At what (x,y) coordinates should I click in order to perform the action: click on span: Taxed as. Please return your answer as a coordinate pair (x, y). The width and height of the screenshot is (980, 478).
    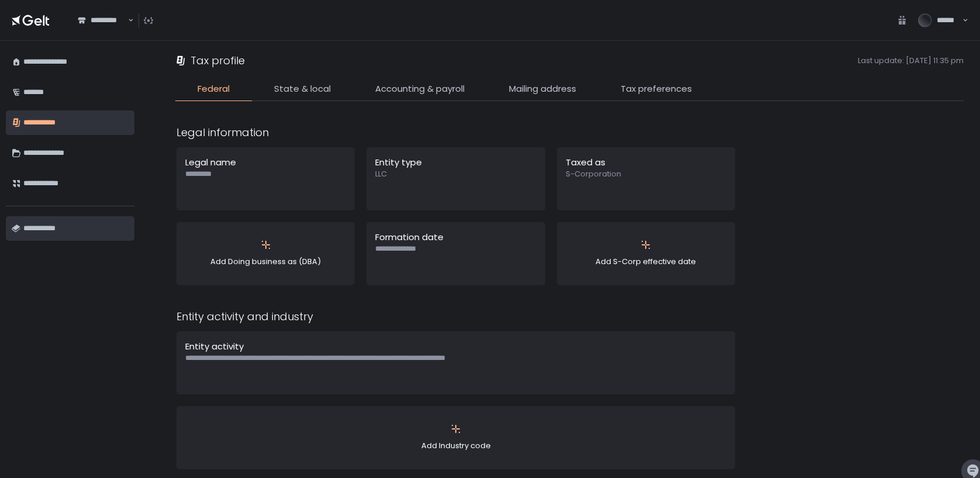
    Looking at the image, I should click on (586, 162).